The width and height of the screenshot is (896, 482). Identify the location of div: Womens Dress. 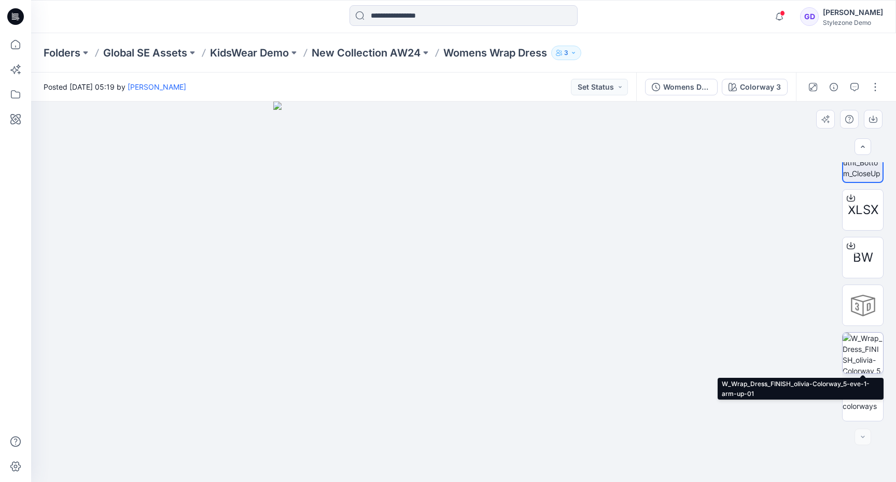
(687, 87).